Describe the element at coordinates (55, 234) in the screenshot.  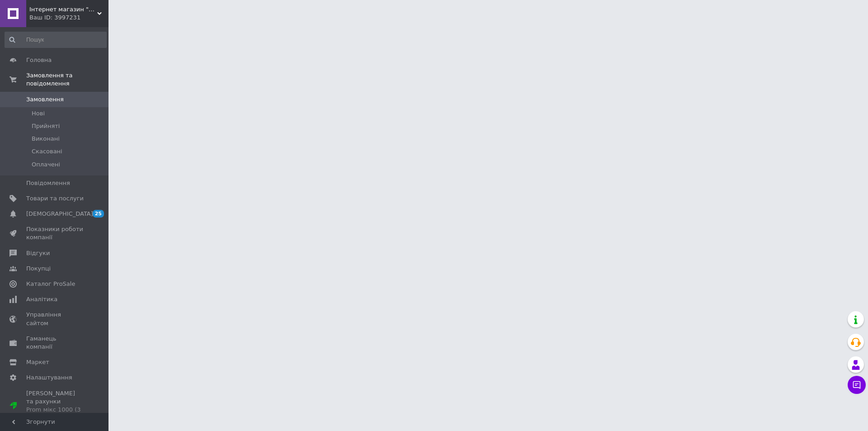
I see `span: Показники роботи компанії` at that location.